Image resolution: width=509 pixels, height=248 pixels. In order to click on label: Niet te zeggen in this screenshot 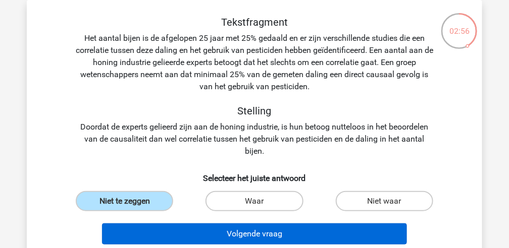, I will do `click(124, 201)`.